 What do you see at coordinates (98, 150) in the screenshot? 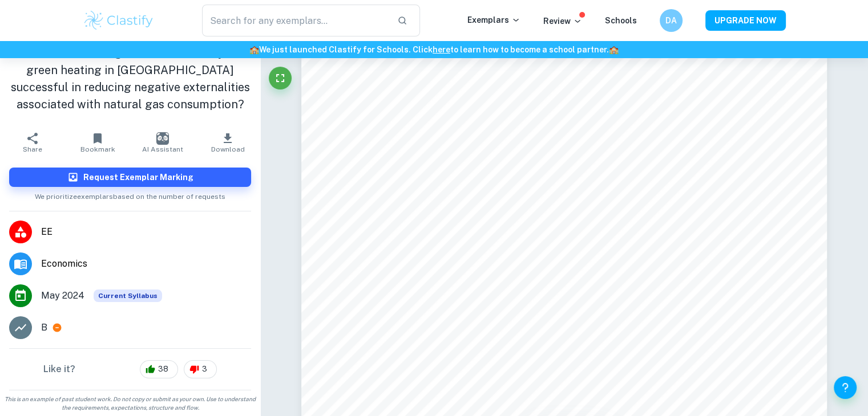
I see `span: Bookmark` at bounding box center [98, 150].